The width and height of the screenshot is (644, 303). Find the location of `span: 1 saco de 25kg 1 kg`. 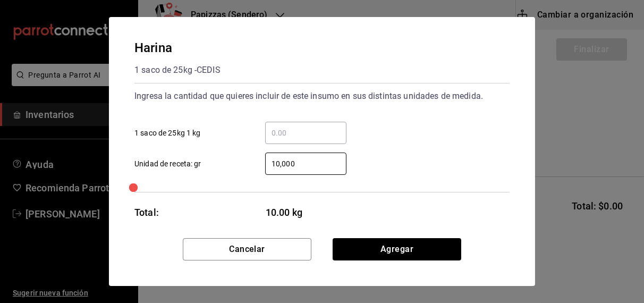

span: 1 saco de 25kg 1 kg is located at coordinates (167, 133).